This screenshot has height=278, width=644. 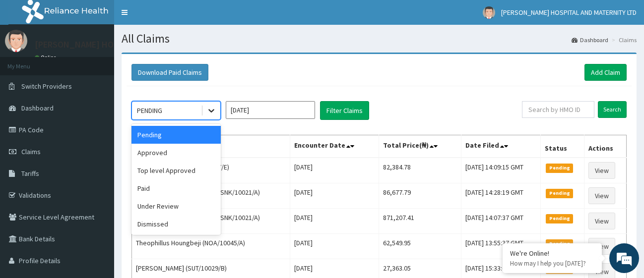 I want to click on th: Encounter Date, so click(x=333, y=147).